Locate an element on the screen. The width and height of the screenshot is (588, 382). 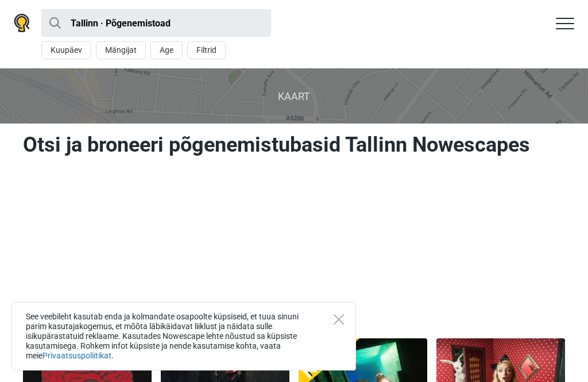
button: Mängijat is located at coordinates (120, 50).